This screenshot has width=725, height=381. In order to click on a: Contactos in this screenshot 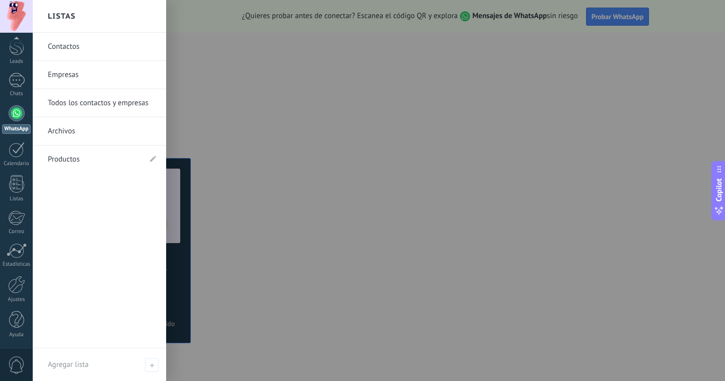, I will do `click(102, 47)`.